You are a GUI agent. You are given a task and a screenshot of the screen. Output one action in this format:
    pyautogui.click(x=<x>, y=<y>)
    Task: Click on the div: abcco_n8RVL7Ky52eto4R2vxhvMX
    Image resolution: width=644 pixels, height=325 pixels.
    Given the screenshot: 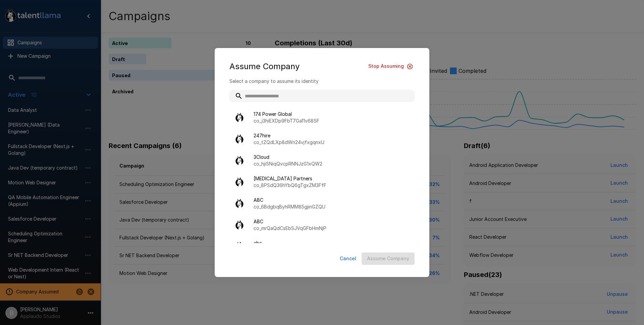 What is the action you would take?
    pyautogui.click(x=322, y=247)
    